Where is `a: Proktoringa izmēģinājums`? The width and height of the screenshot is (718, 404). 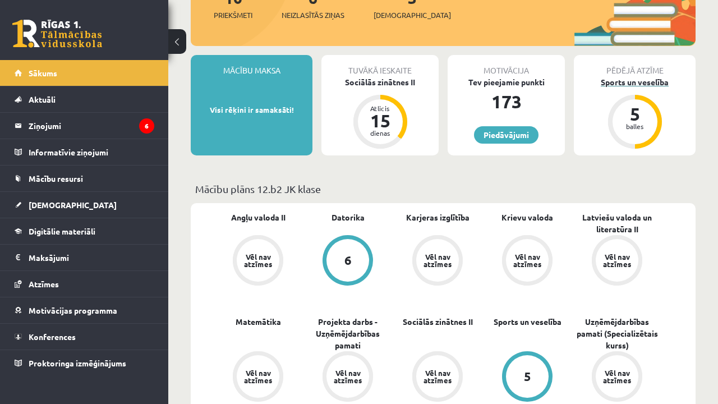 a: Proktoringa izmēģinājums is located at coordinates (84, 363).